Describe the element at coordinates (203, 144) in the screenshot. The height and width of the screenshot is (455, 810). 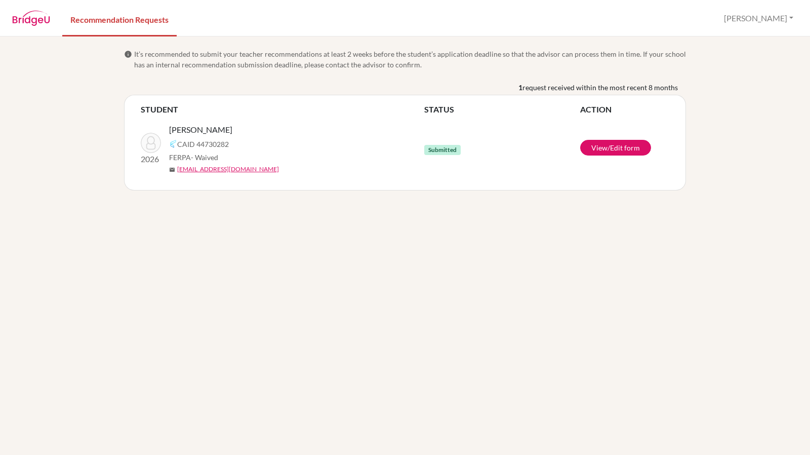
I see `span: CAID 44730282` at that location.